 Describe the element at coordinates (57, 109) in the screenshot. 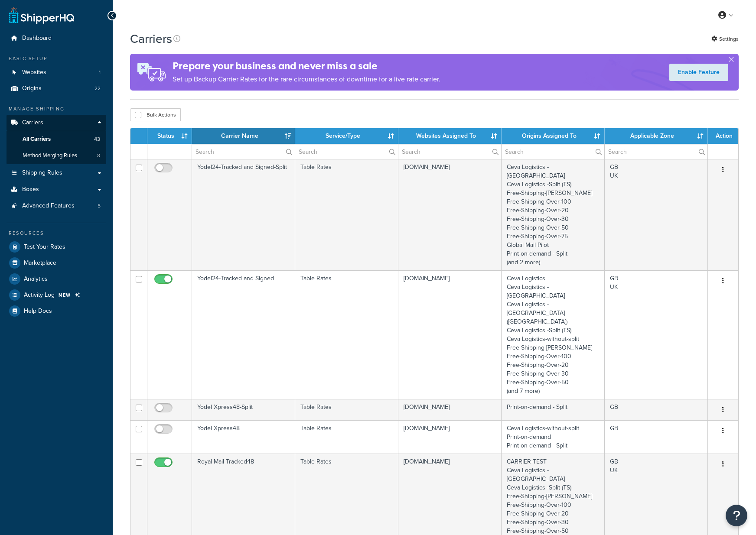

I see `div: Manage Shipping` at that location.